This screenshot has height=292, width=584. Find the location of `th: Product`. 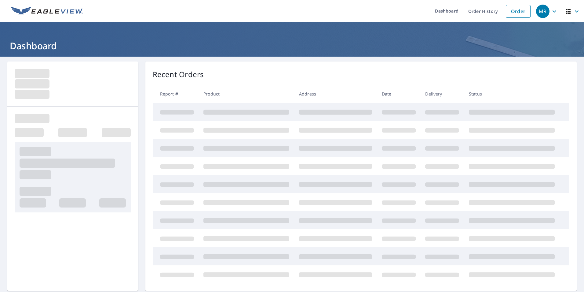

th: Product is located at coordinates (246, 94).